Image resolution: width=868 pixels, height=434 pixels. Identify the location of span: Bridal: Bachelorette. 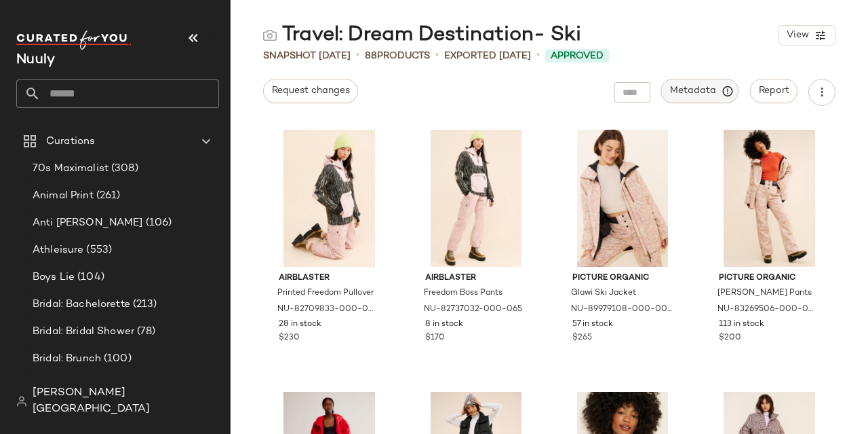
(81, 304).